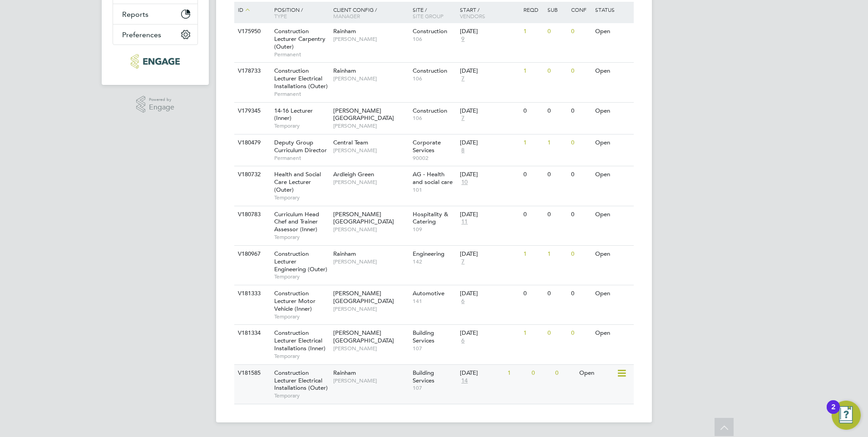 This screenshot has width=868, height=437. What do you see at coordinates (299, 340) in the screenshot?
I see `span: Construction Lecturer Electrical Installations (Inner)` at bounding box center [299, 340].